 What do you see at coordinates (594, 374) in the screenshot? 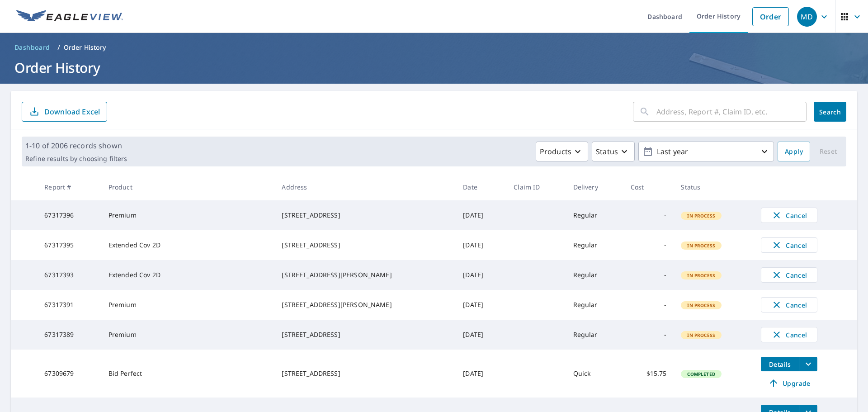
I see `td: Quick` at bounding box center [594, 374].